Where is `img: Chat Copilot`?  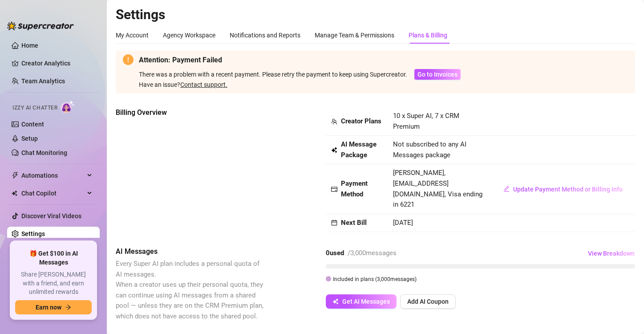 img: Chat Copilot is located at coordinates (14, 193).